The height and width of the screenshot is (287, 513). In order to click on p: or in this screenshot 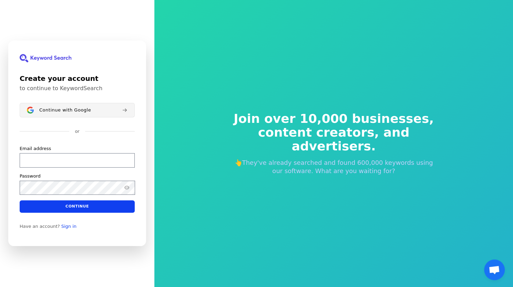, I will do `click(77, 132)`.